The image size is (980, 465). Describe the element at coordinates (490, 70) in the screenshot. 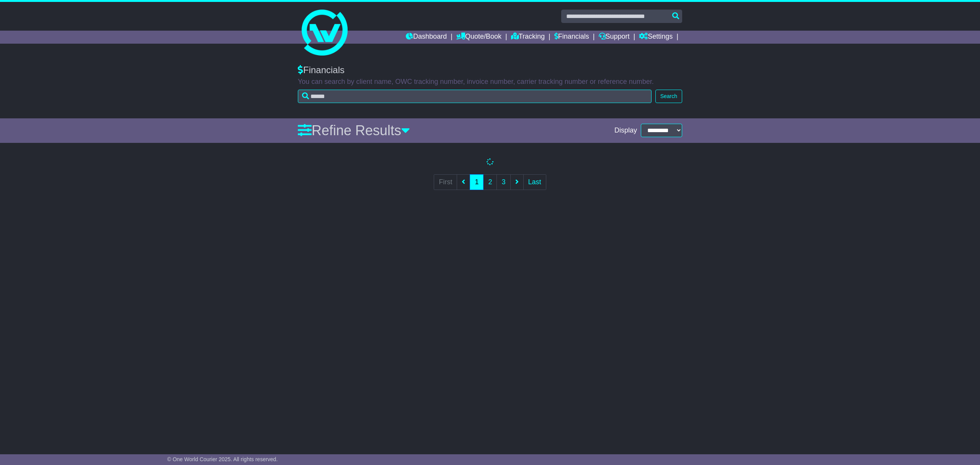

I see `div: Financials` at that location.